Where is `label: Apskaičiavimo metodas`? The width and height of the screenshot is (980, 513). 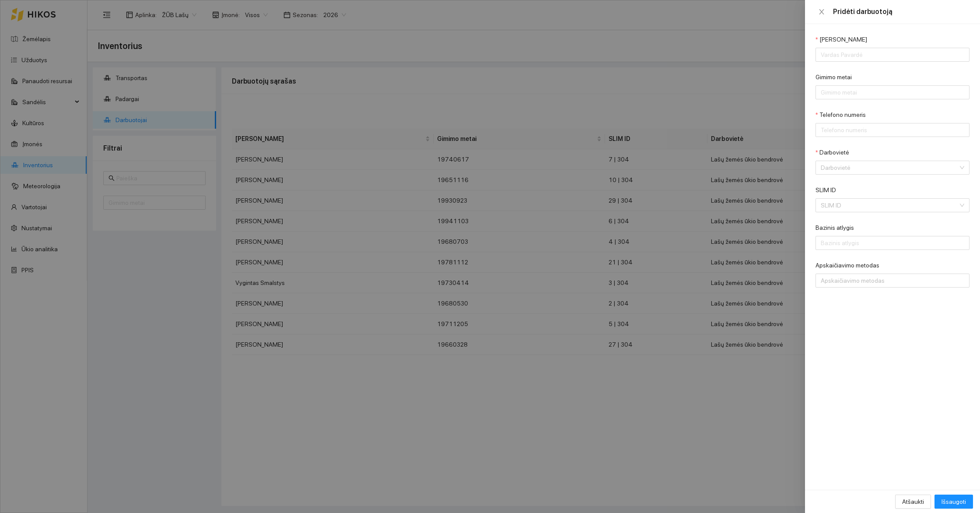
label: Apskaičiavimo metodas is located at coordinates (848, 265).